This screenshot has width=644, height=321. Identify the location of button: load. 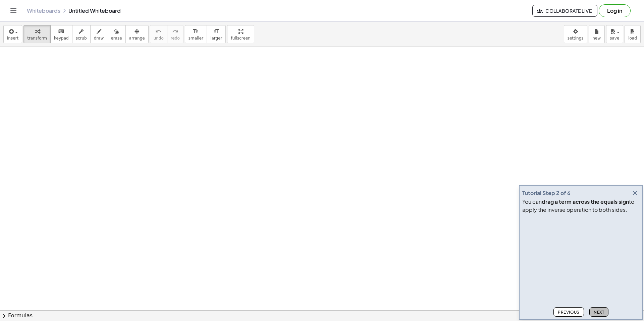
(632, 34).